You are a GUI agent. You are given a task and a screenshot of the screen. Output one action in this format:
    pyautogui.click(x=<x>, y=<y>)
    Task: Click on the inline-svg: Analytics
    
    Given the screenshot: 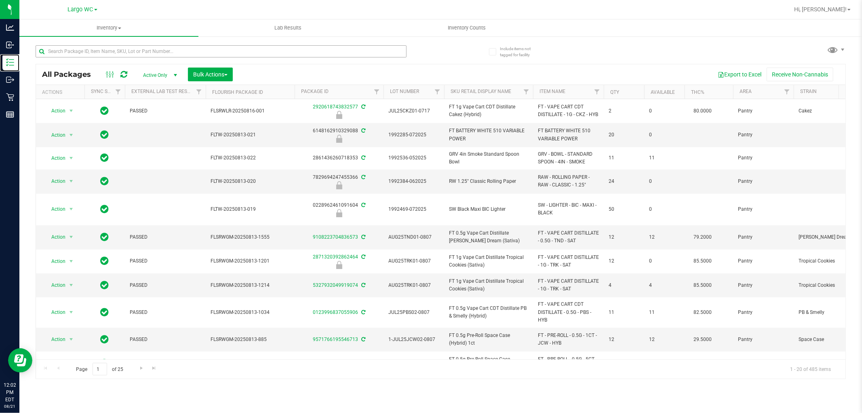 What is the action you would take?
    pyautogui.click(x=10, y=27)
    